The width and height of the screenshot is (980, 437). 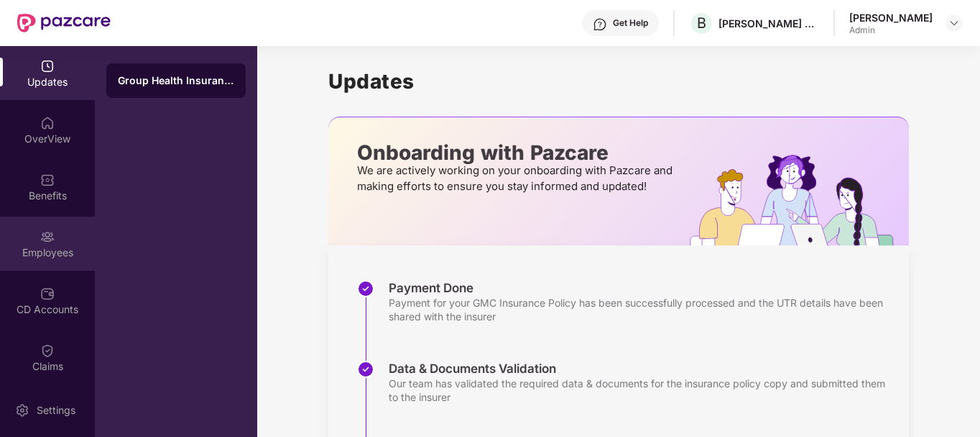 I want to click on img: New Pazcare Logo, so click(x=64, y=23).